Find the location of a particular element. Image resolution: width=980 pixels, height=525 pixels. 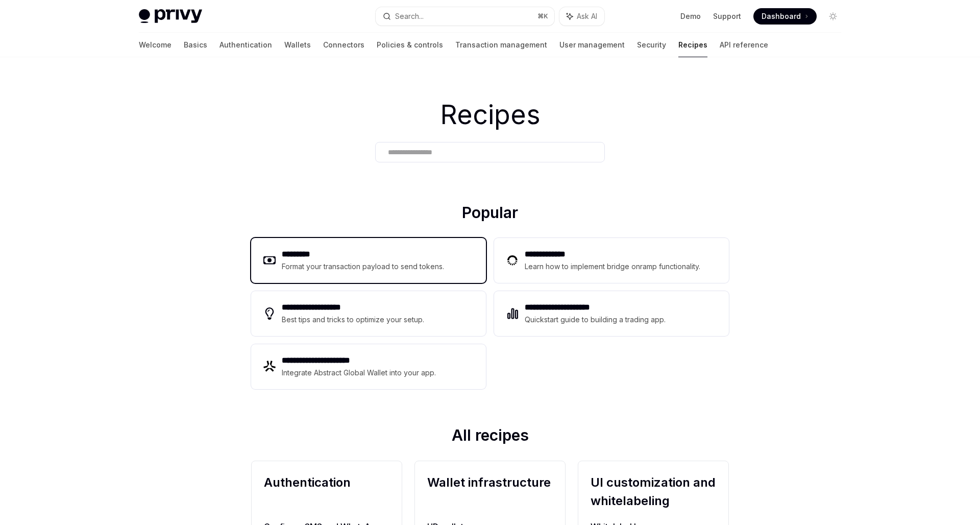

a: Connectors is located at coordinates (344, 45).